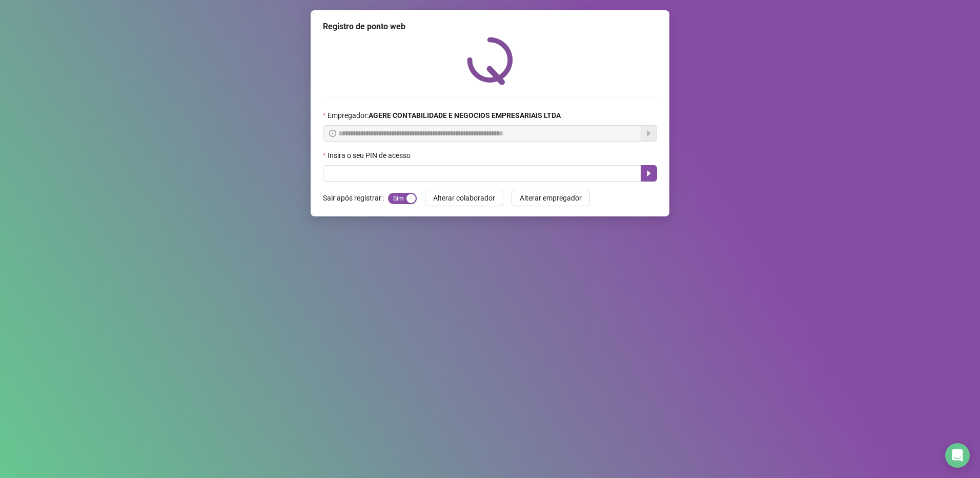 This screenshot has width=980, height=478. What do you see at coordinates (464, 198) in the screenshot?
I see `span: Alterar colaborador` at bounding box center [464, 198].